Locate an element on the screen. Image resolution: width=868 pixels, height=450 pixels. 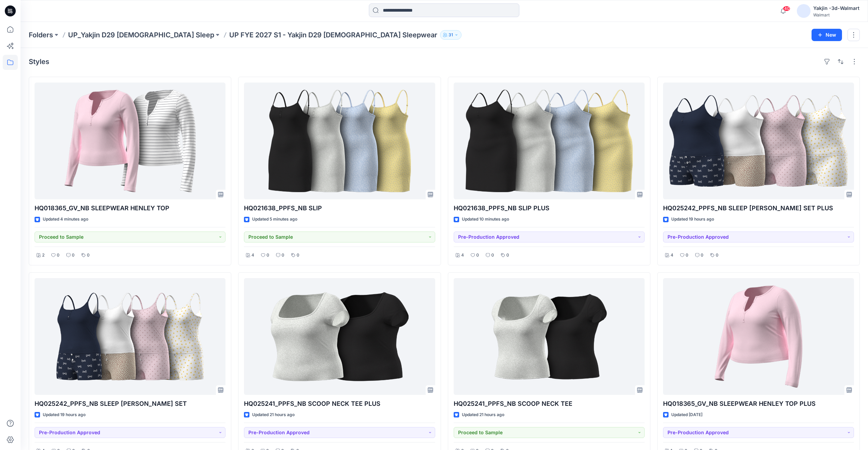
div: Yakjin -3d-Walmart is located at coordinates (836, 8).